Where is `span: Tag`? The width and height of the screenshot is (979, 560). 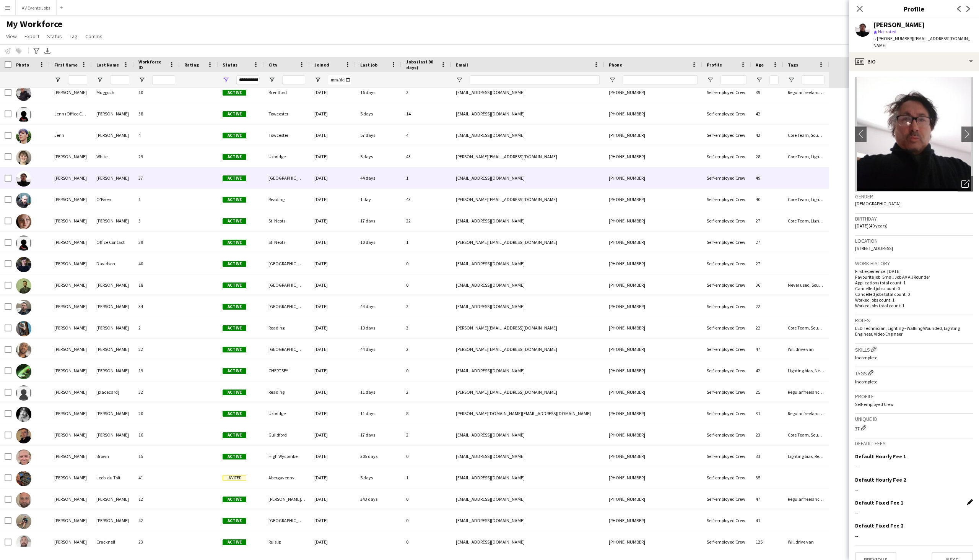
span: Tag is located at coordinates (74, 36).